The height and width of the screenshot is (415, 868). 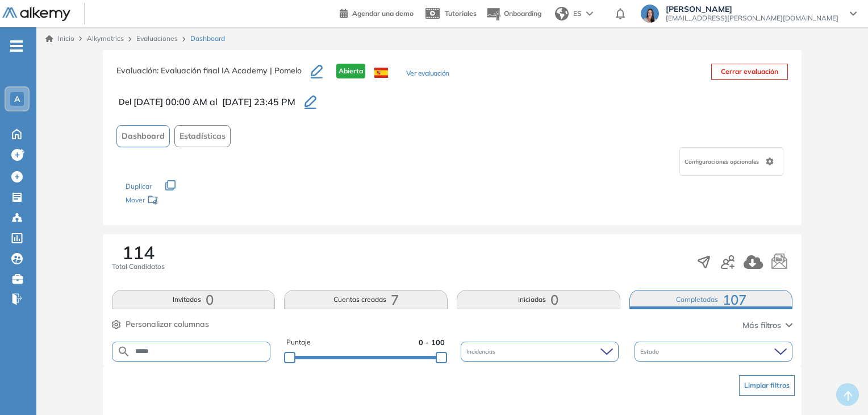 I want to click on span: al, so click(x=214, y=101).